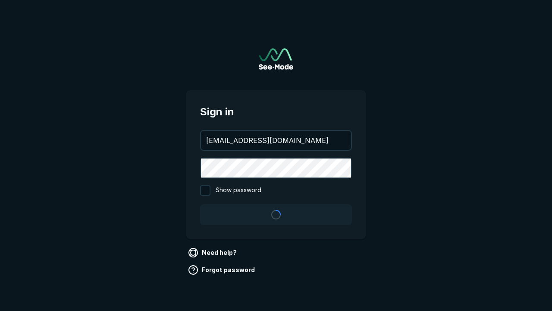 The width and height of the screenshot is (552, 311). I want to click on a: Go to sign in, so click(276, 59).